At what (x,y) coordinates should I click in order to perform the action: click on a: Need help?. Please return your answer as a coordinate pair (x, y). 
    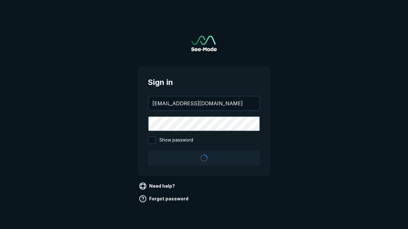
    Looking at the image, I should click on (157, 186).